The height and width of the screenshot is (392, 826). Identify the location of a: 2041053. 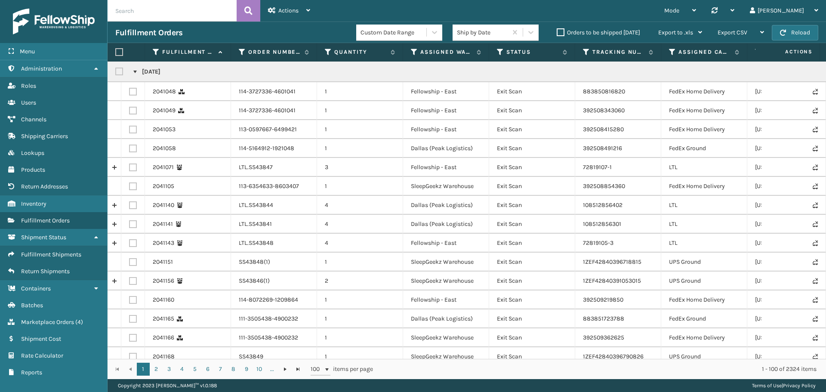
(164, 129).